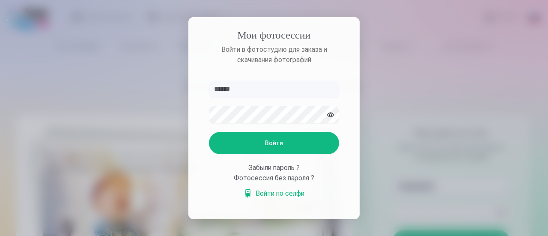 This screenshot has width=548, height=236. Describe the element at coordinates (274, 178) in the screenshot. I see `div: Фотосессия без пароля ?` at that location.